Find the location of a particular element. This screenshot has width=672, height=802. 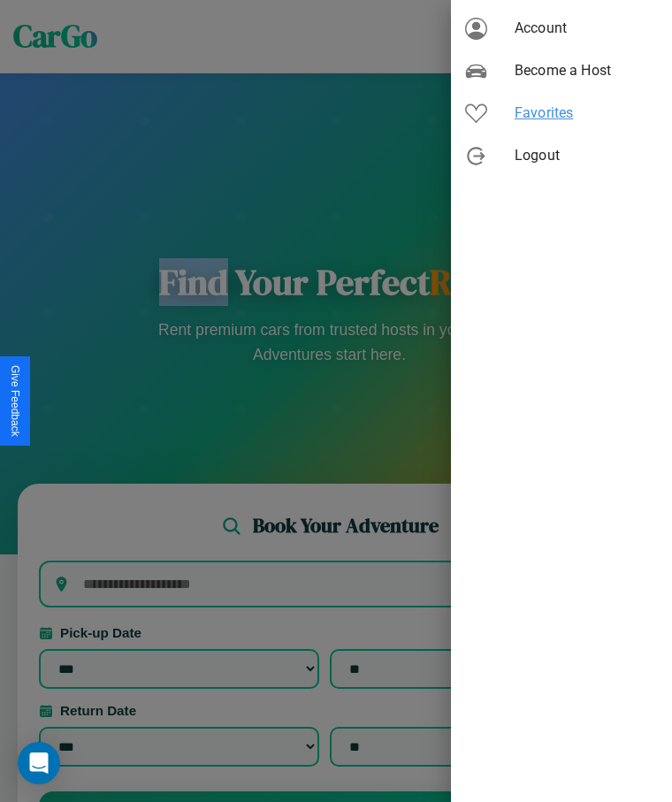

div: Logout is located at coordinates (561, 155).